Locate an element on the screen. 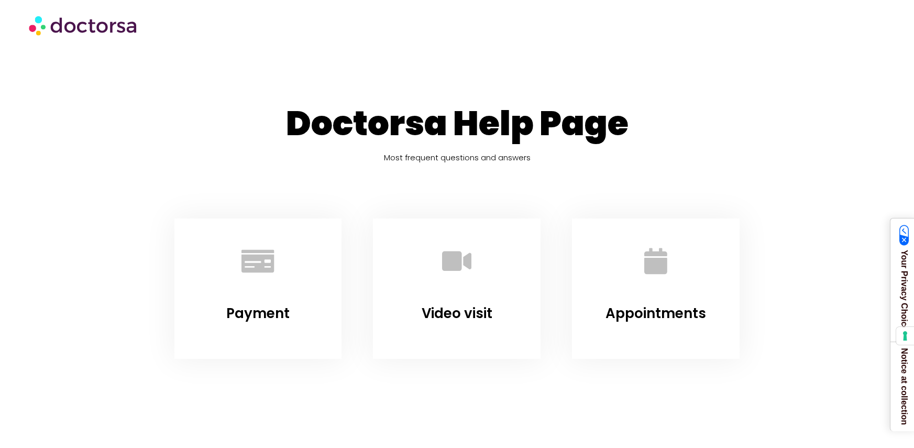 This screenshot has width=914, height=448. h5: Most frequent questions and answers is located at coordinates (457, 158).